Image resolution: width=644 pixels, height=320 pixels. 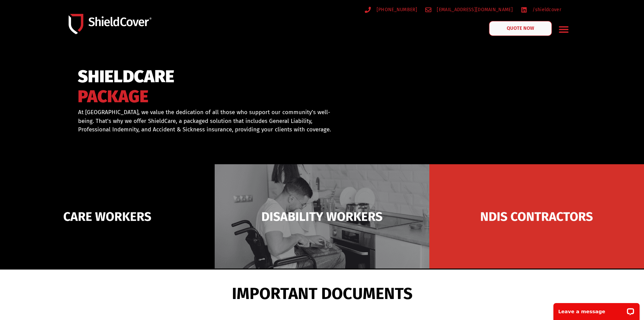 What do you see at coordinates (43, 13) in the screenshot?
I see `p: Leave a message` at bounding box center [43, 13].